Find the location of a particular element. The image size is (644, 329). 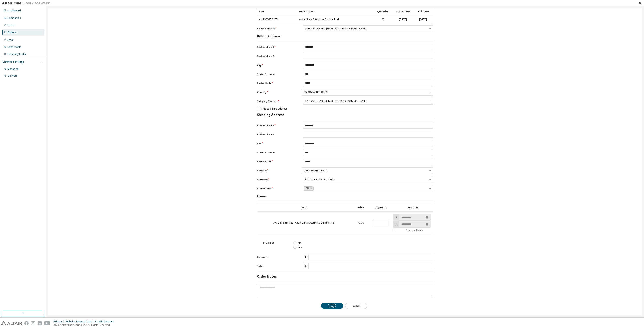

td: 60 is located at coordinates (383, 19).